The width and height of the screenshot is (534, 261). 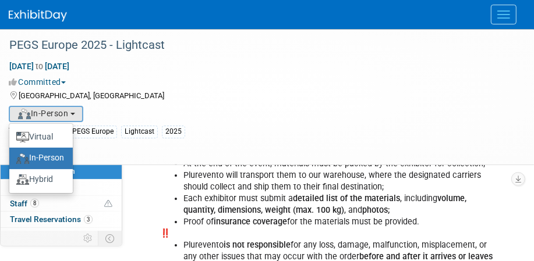 What do you see at coordinates (340, 205) in the screenshot?
I see `li: Each exhibitor must submit a , including , and` at bounding box center [340, 205].